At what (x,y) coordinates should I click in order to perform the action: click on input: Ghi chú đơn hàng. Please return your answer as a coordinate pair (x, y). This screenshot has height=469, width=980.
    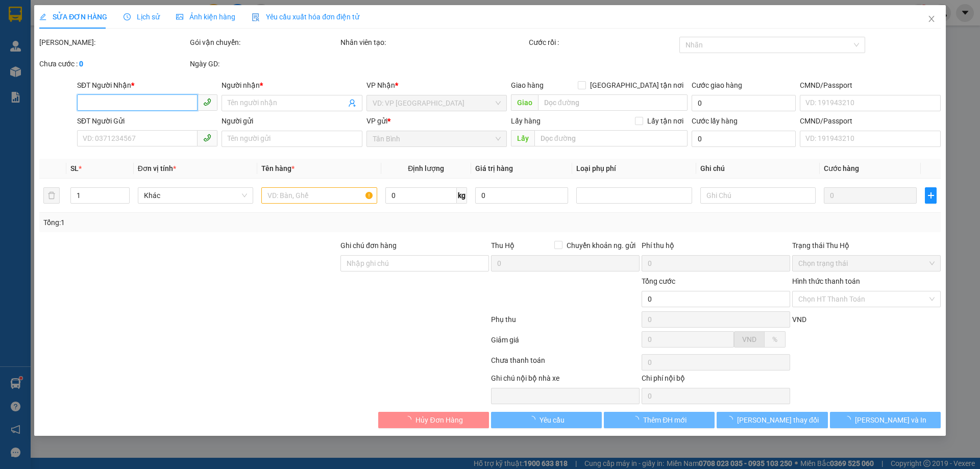
    Looking at the image, I should click on (414, 263).